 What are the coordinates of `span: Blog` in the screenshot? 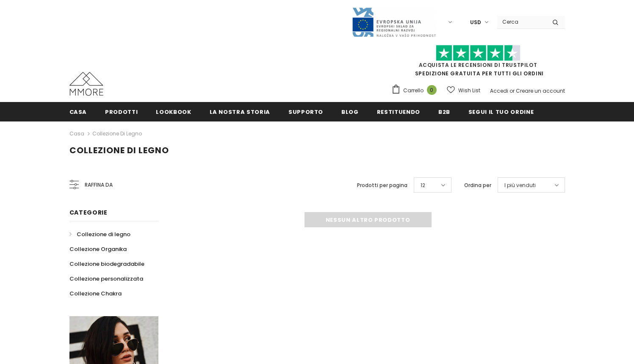 It's located at (350, 111).